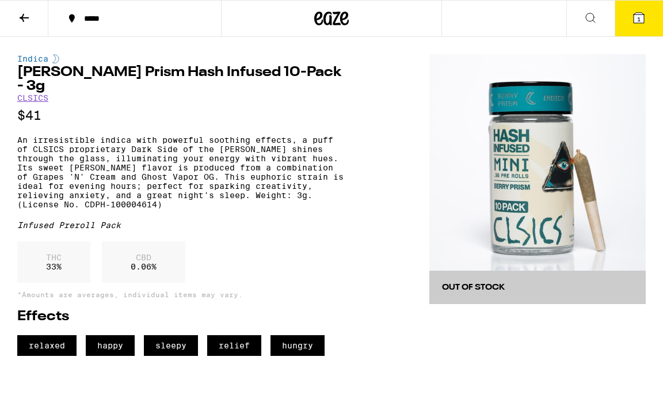  What do you see at coordinates (54, 257) in the screenshot?
I see `p: THC` at bounding box center [54, 257].